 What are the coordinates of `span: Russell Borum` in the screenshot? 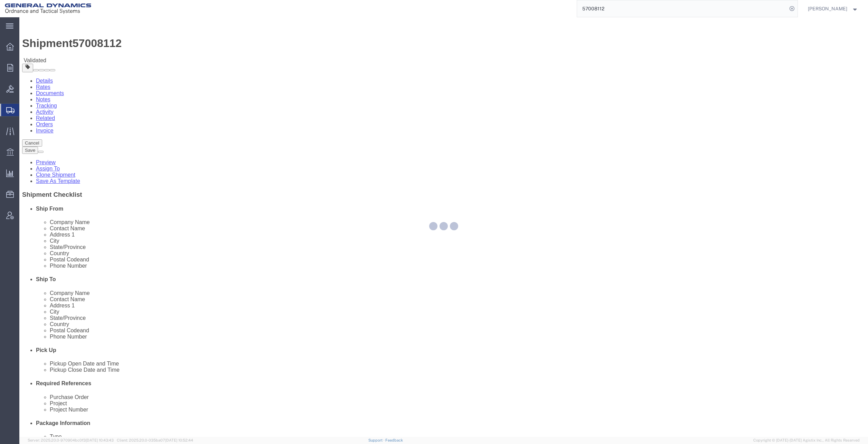 It's located at (828, 9).